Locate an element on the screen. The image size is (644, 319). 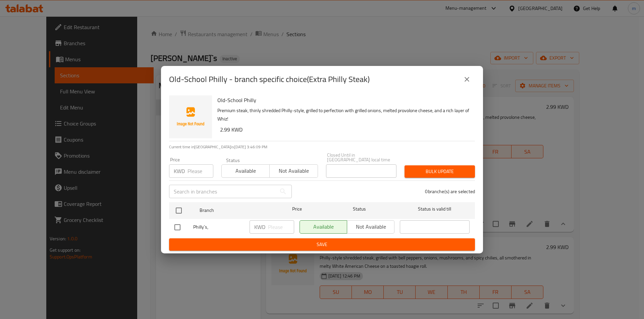
span: Status is valid till is located at coordinates (435, 209).